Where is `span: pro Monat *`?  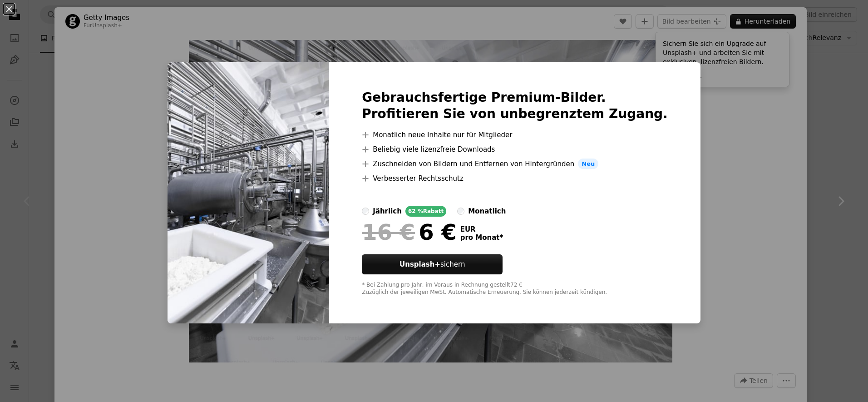 span: pro Monat * is located at coordinates (482, 238).